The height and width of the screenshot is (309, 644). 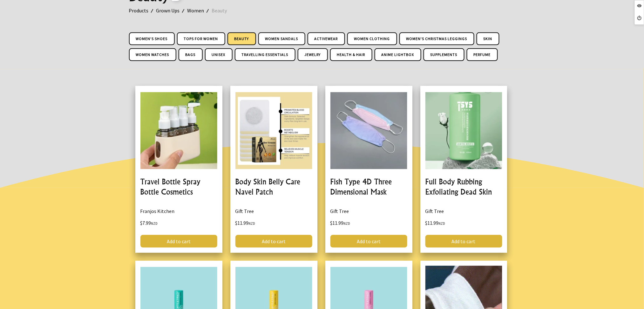 What do you see at coordinates (351, 54) in the screenshot?
I see `a: Health & Hair` at bounding box center [351, 54].